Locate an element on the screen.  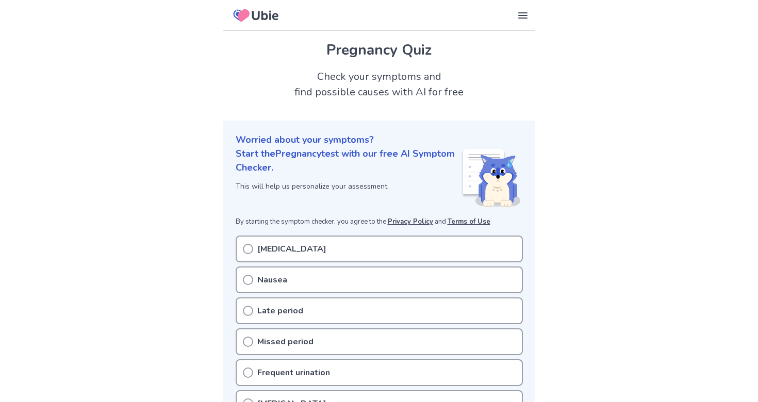
p: By starting the symptom checker, you agree to the and is located at coordinates (379, 222).